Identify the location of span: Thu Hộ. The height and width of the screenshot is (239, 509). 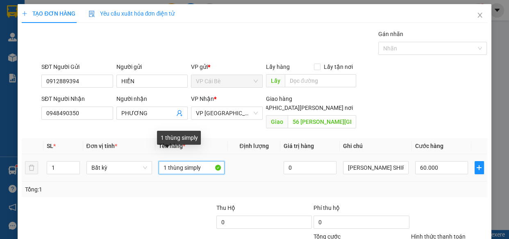
(226, 208).